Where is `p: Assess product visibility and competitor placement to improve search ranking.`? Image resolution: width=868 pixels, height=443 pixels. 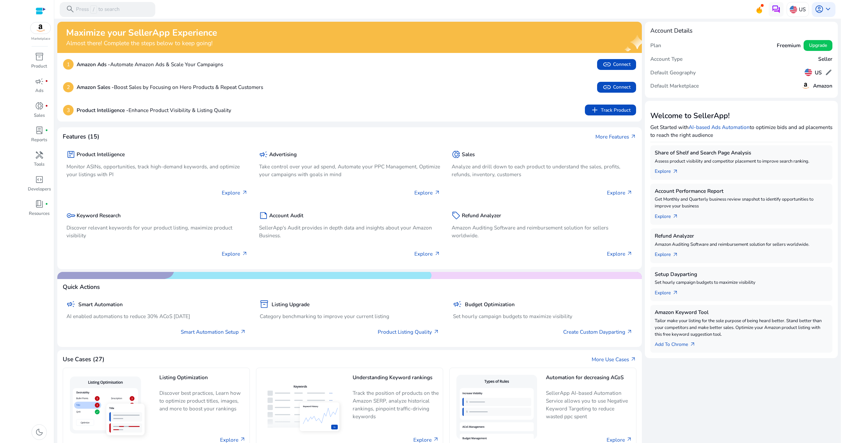 p: Assess product visibility and competitor placement to improve search ranking. is located at coordinates (741, 162).